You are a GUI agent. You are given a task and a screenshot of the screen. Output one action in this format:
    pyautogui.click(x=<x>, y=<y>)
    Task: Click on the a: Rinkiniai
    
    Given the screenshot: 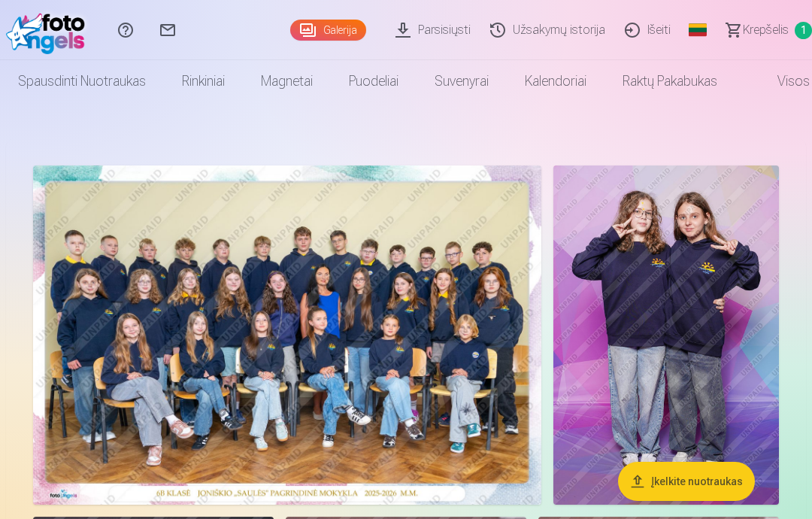 What is the action you would take?
    pyautogui.click(x=203, y=82)
    